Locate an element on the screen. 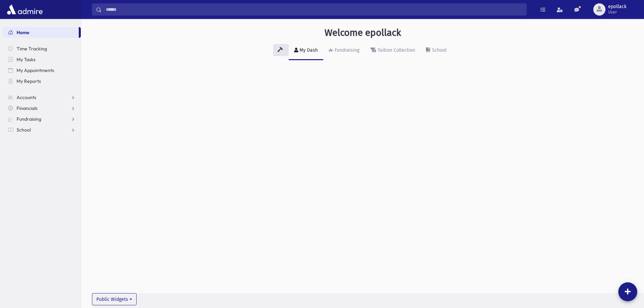 The width and height of the screenshot is (644, 308). div: Fundraising is located at coordinates (346, 50).